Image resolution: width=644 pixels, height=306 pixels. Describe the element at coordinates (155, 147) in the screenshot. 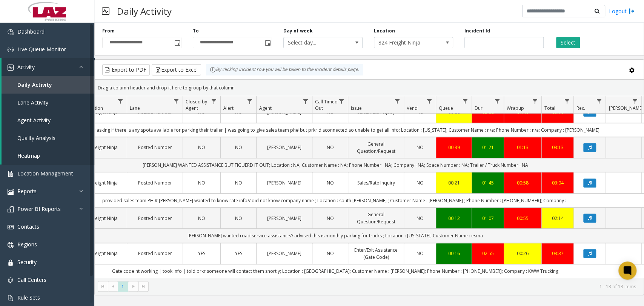

I see `a: Posted Number` at that location.